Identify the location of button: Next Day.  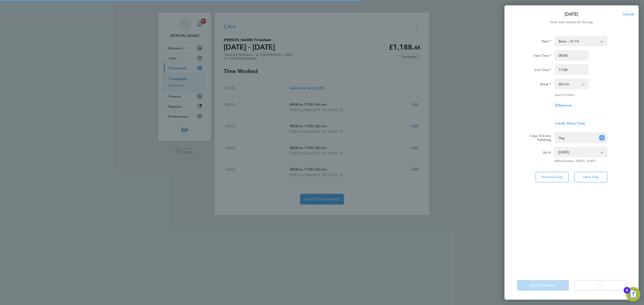
(591, 177).